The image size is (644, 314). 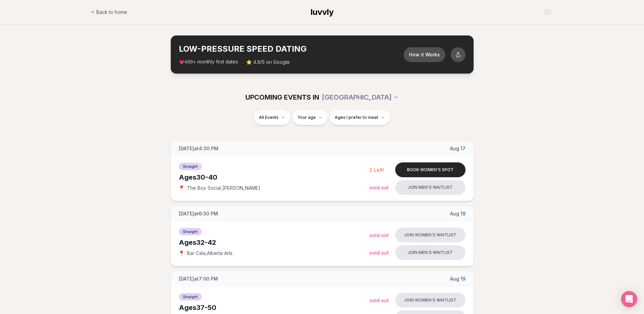 I want to click on button: Ages I prefer to meet, so click(x=359, y=118).